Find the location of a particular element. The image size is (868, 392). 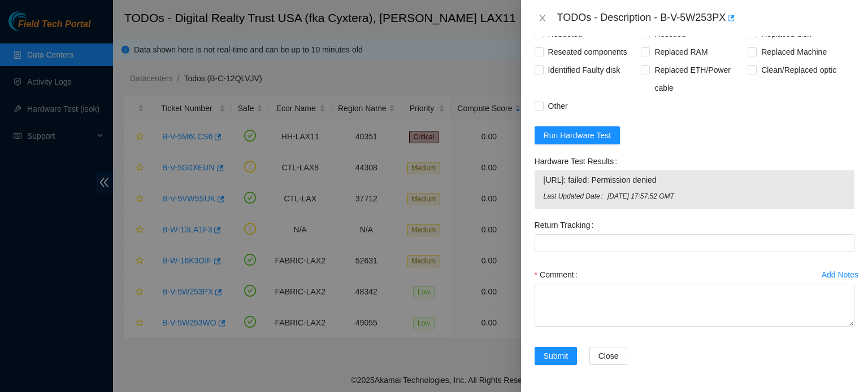

span: Submit is located at coordinates (556, 356).